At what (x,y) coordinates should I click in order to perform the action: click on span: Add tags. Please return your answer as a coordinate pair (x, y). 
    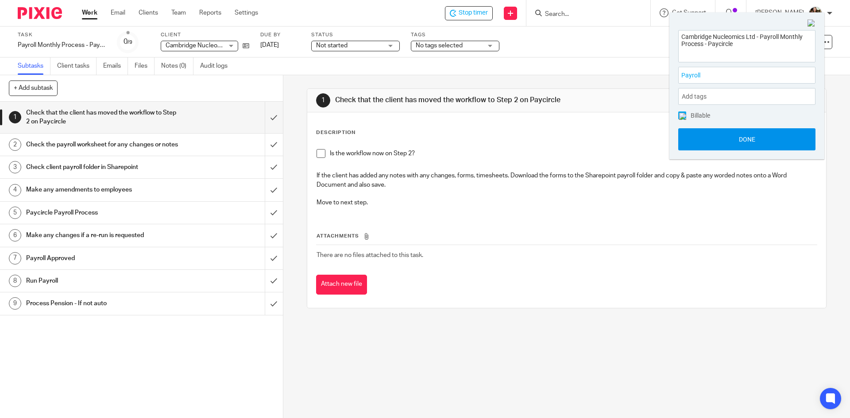
    Looking at the image, I should click on (696, 97).